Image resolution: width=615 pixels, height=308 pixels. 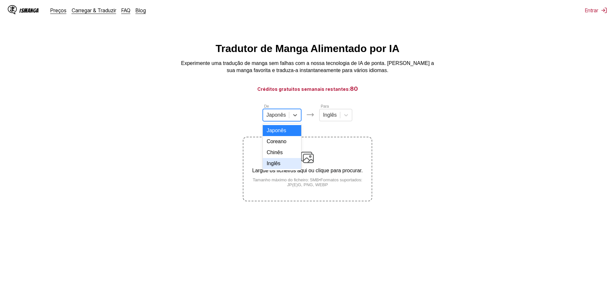 I want to click on a: Carregar & Traduzir, so click(x=94, y=10).